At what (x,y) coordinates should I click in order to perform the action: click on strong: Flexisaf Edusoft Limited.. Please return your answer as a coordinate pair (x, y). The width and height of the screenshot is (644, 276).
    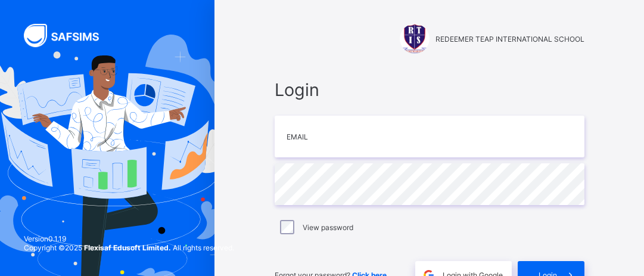
    Looking at the image, I should click on (127, 247).